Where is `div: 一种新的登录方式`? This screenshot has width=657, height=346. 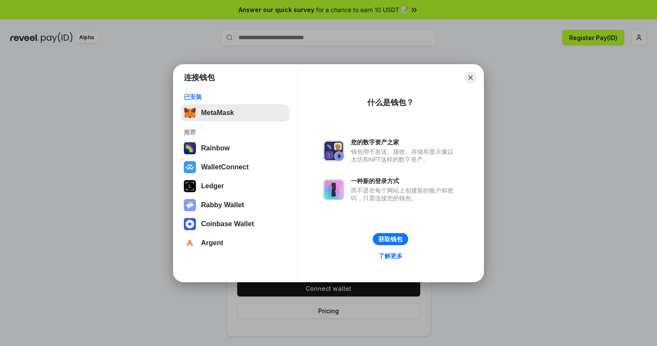
div: 一种新的登录方式 is located at coordinates (404, 181).